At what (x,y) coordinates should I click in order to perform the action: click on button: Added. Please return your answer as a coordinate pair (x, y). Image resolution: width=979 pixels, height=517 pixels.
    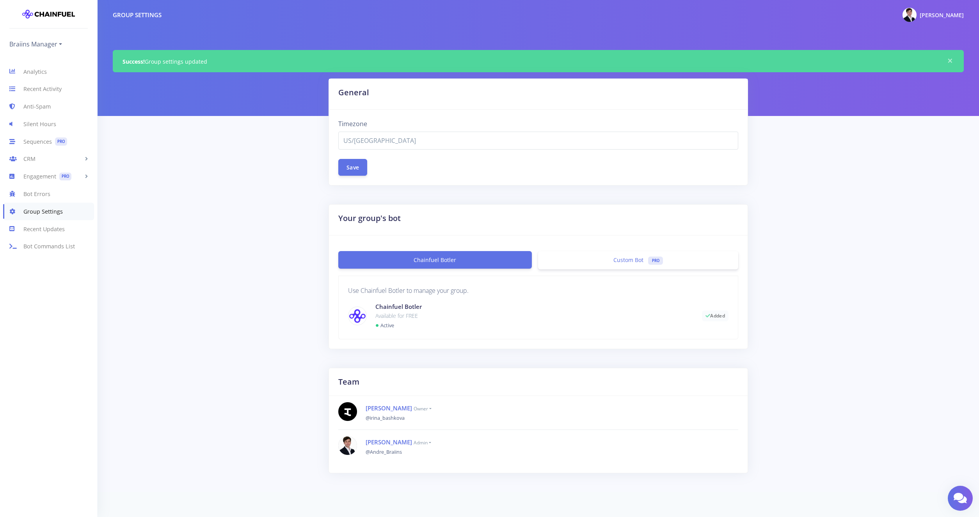
    Looking at the image, I should click on (715, 316).